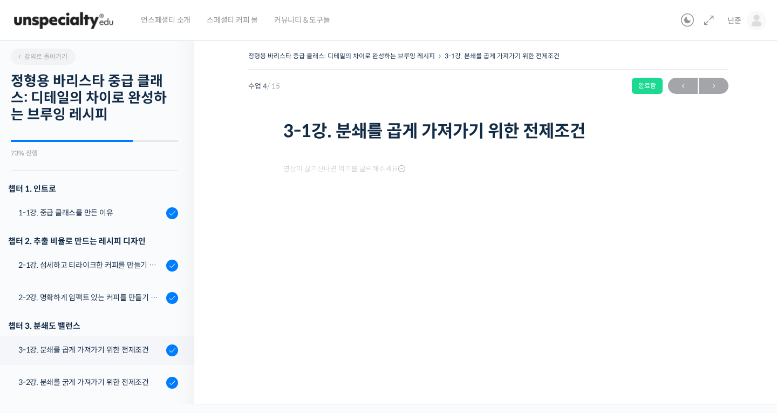 The height and width of the screenshot is (413, 777). I want to click on a: 강의로 돌아가기, so click(43, 57).